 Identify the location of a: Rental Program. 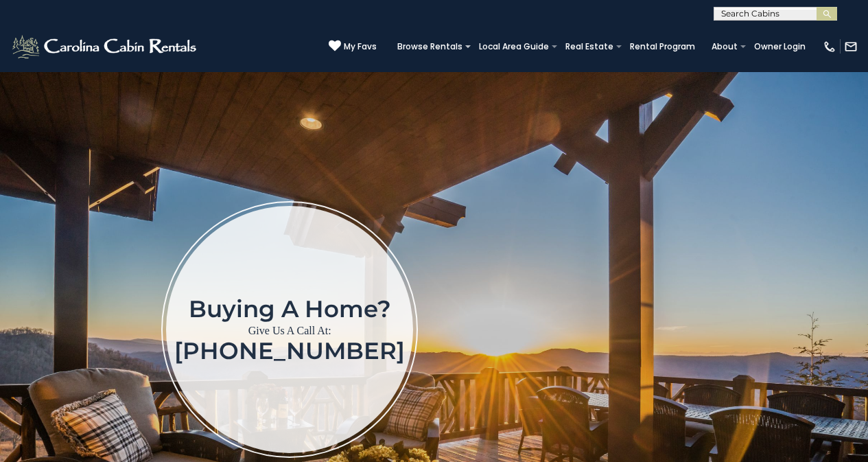
(662, 47).